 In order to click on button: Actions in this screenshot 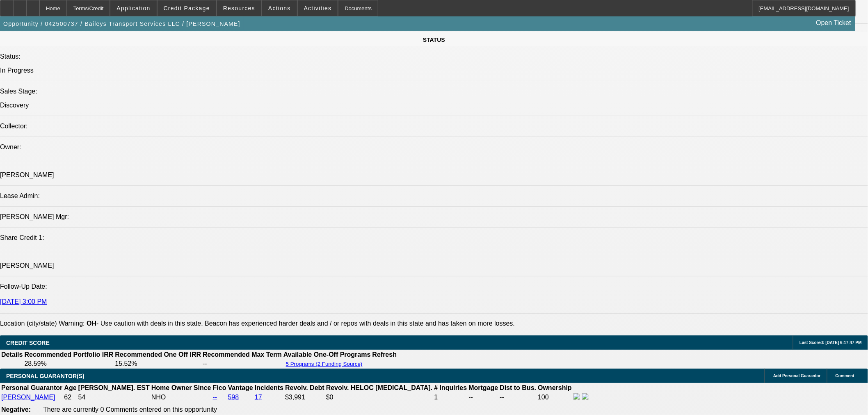, I will do `click(279, 8)`.